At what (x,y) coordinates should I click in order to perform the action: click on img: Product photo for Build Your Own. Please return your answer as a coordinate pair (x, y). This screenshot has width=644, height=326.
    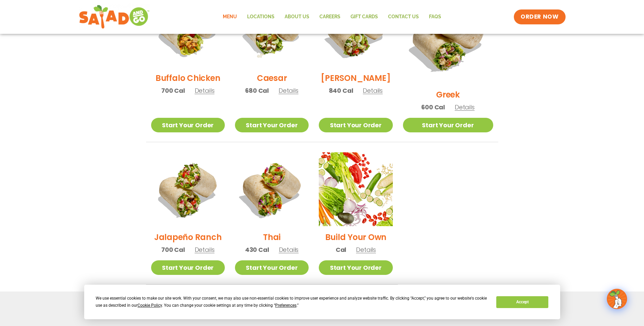
    Looking at the image, I should click on (355, 189).